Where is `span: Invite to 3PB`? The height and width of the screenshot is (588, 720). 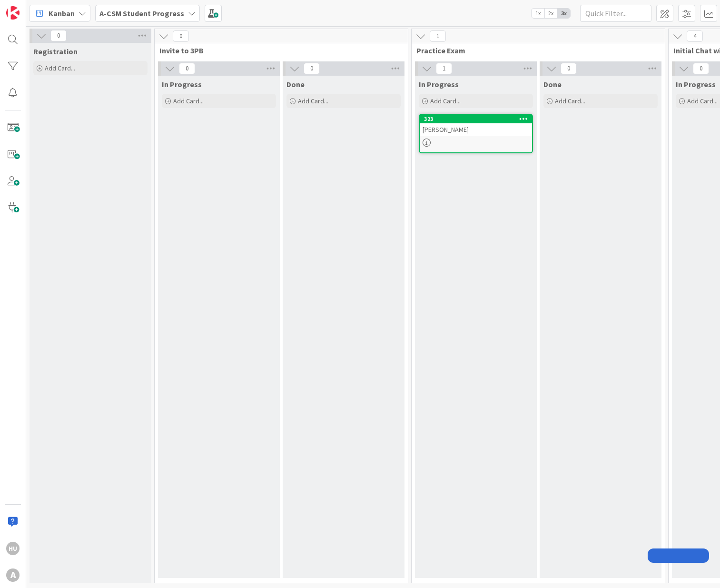
span: Invite to 3PB is located at coordinates (278, 50).